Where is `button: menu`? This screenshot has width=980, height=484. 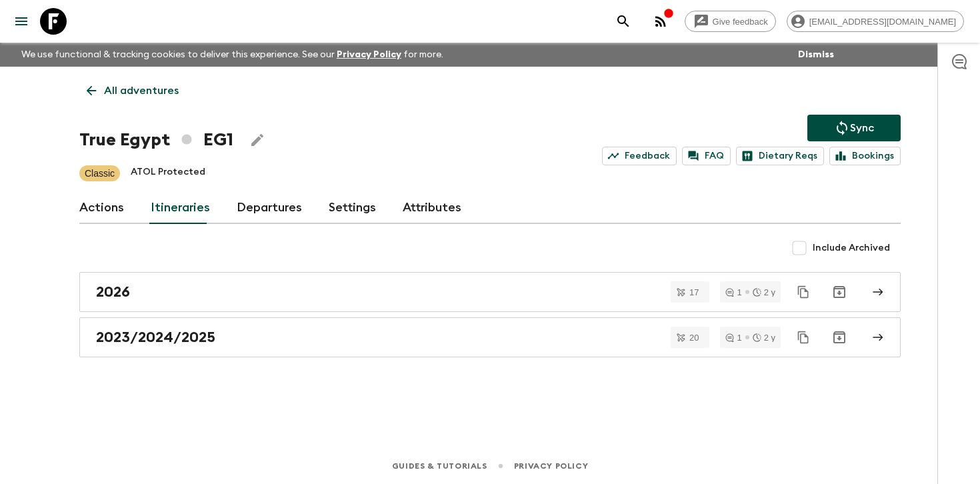 button: menu is located at coordinates (21, 21).